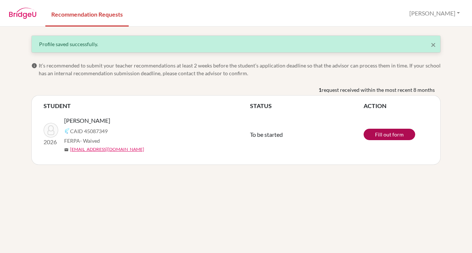 The height and width of the screenshot is (253, 472). Describe the element at coordinates (66, 150) in the screenshot. I see `span: mail` at that location.